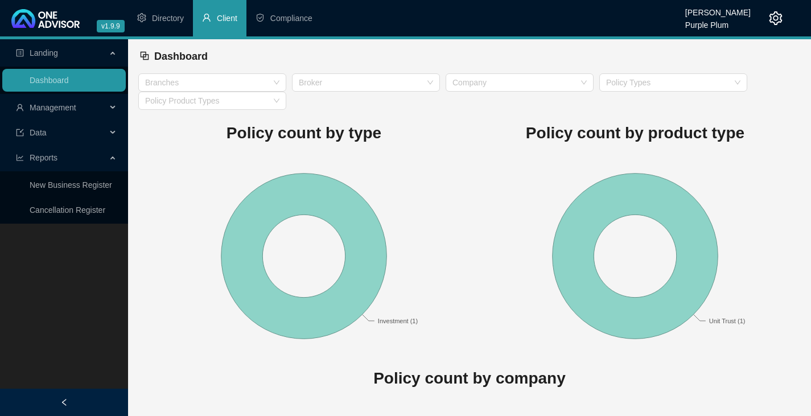 This screenshot has height=416, width=811. What do you see at coordinates (20, 53) in the screenshot?
I see `span: profile` at bounding box center [20, 53].